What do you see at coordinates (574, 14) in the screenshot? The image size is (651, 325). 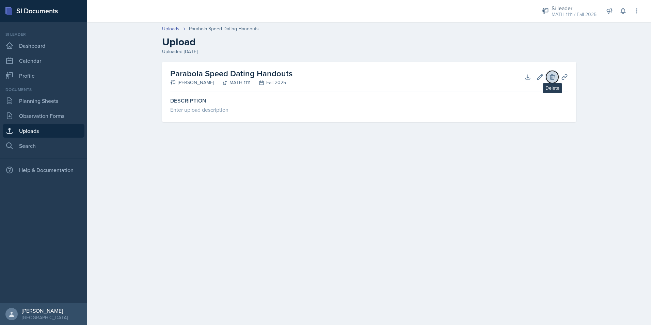 I see `div: MATH 1111 / Fall 2025` at bounding box center [574, 14].